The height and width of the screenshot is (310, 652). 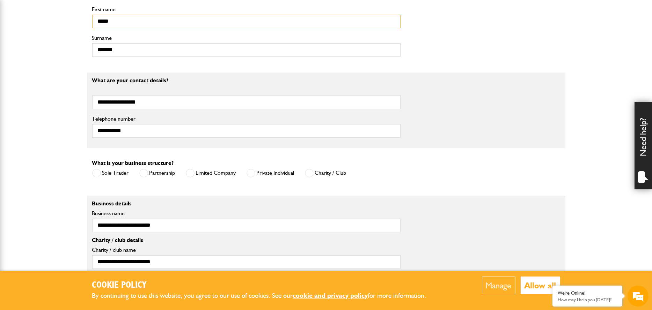 What do you see at coordinates (265, 296) in the screenshot?
I see `p: By continuing to use this website, you agree to our use of cookies. See our for more information.` at bounding box center [265, 296].